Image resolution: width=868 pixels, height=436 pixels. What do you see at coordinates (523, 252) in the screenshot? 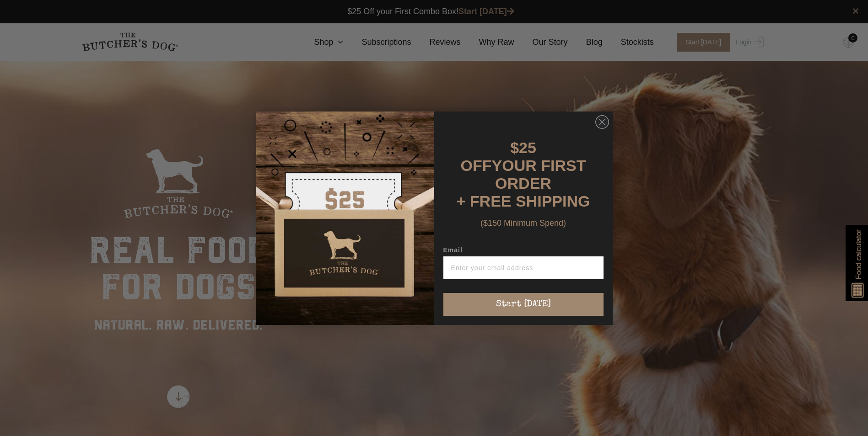
I see `label: Email` at bounding box center [523, 252].